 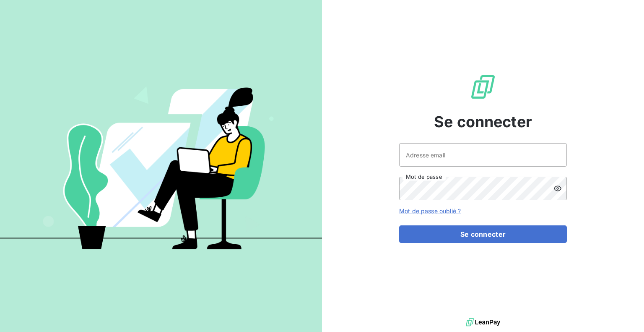 I want to click on a: Mot de passe oublié ?, so click(x=430, y=211).